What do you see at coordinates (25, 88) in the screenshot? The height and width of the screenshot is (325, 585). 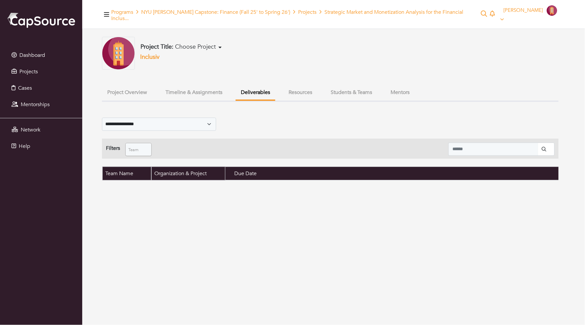 I see `span: Cases` at bounding box center [25, 88].